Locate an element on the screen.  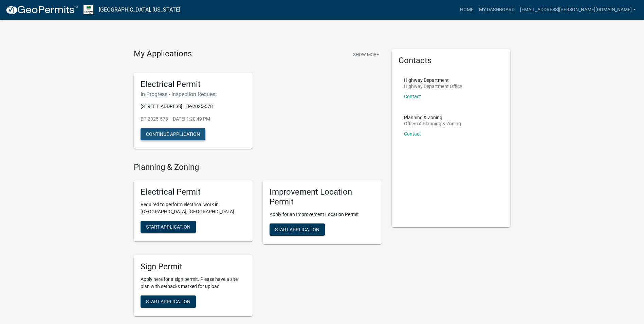
p: Apply here for a sign permit. Please have a site plan with setbacks marked for upload is located at coordinates (193, 283).